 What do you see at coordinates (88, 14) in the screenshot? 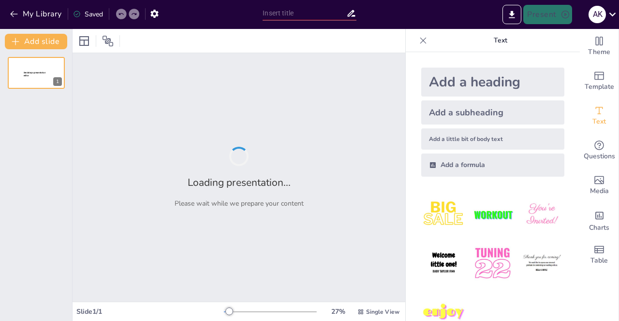
I see `div: Saved` at bounding box center [88, 14].